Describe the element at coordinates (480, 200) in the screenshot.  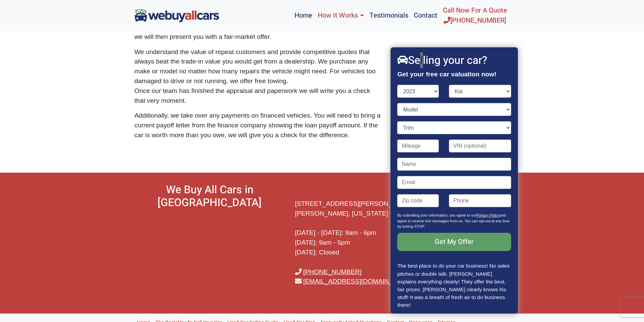
I see `input: Phone` at that location.